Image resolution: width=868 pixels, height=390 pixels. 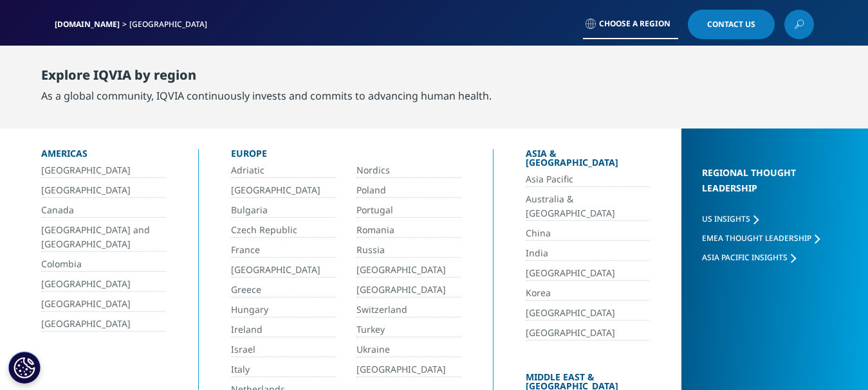 What do you see at coordinates (346, 157) in the screenshot?
I see `div: Europe` at bounding box center [346, 157].